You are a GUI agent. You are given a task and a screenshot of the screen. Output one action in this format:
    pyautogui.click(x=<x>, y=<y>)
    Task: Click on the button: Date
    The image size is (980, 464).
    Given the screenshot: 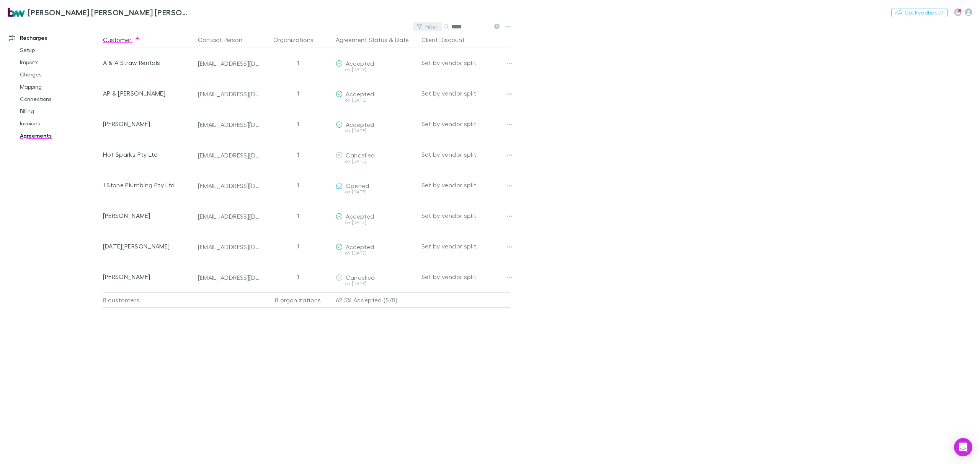 What is the action you would take?
    pyautogui.click(x=402, y=40)
    